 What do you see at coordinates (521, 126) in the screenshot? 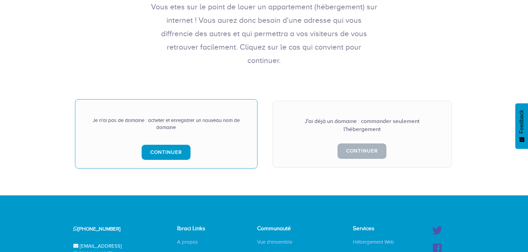
I see `button: Feedback - Afficher l’enquête` at bounding box center [521, 126].